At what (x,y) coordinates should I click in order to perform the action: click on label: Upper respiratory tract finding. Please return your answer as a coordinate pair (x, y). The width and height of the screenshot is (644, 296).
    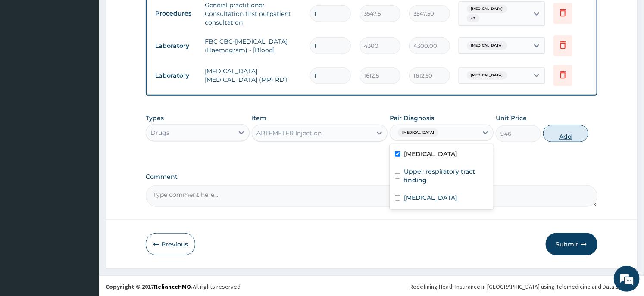
    Looking at the image, I should click on (446, 176).